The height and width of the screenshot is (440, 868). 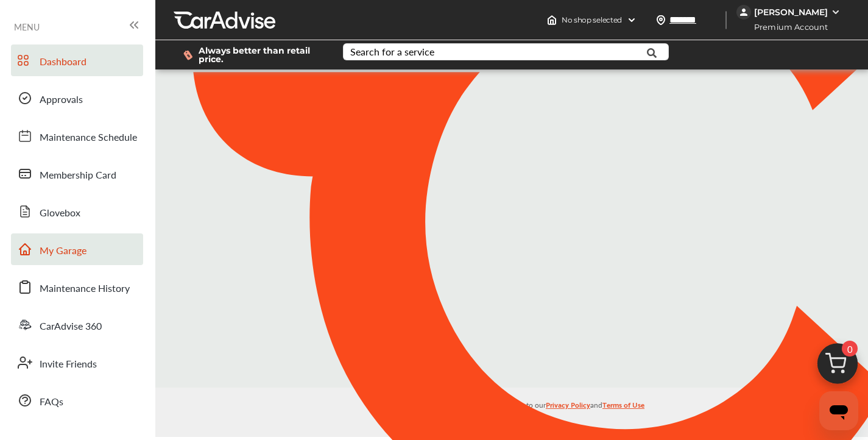 I want to click on img: header-divider.bc55588e.svg, so click(x=726, y=20).